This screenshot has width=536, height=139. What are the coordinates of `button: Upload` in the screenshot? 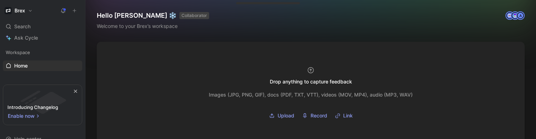 It's located at (281, 116).